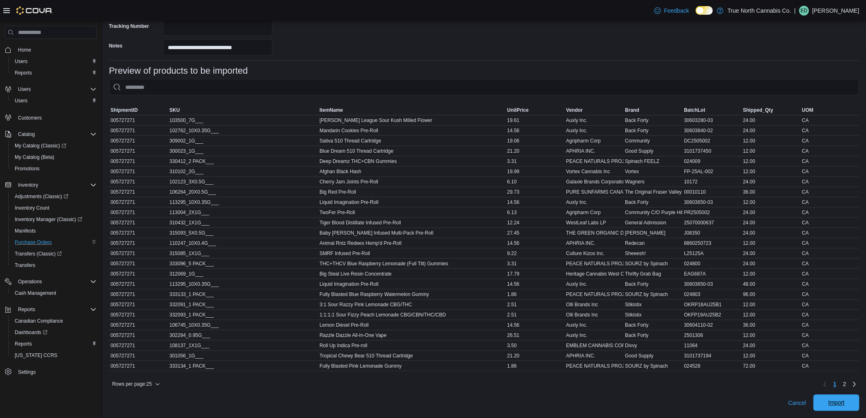 This screenshot has width=866, height=418. Describe the element at coordinates (54, 101) in the screenshot. I see `span: Users` at that location.